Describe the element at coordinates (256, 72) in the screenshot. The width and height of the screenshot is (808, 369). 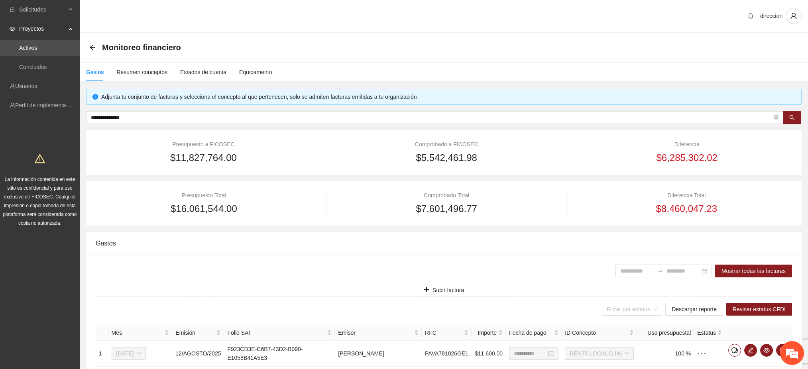
I see `div: Equipamento` at that location.